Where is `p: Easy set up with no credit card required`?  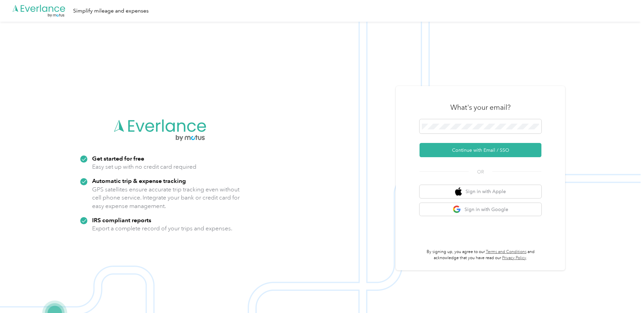 p: Easy set up with no credit card required is located at coordinates (144, 166).